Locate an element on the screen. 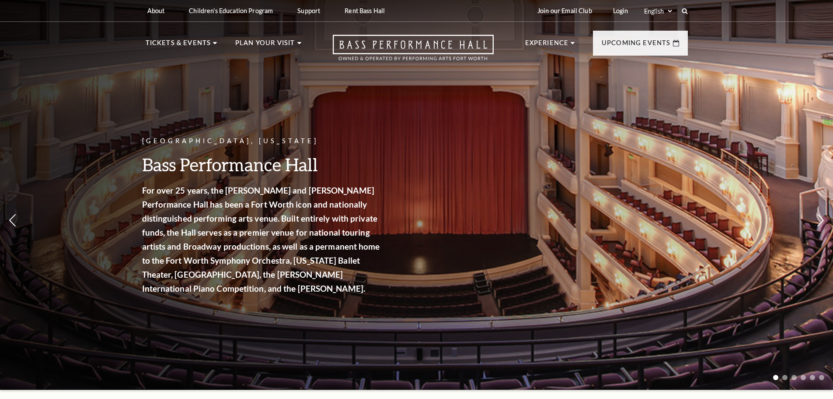 Image resolution: width=833 pixels, height=399 pixels. p: Plan Your Visit is located at coordinates (265, 45).